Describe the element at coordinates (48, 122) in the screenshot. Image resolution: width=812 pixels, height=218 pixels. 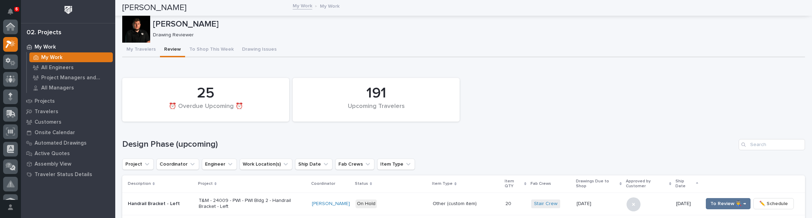
I see `p: Customers` at that location.